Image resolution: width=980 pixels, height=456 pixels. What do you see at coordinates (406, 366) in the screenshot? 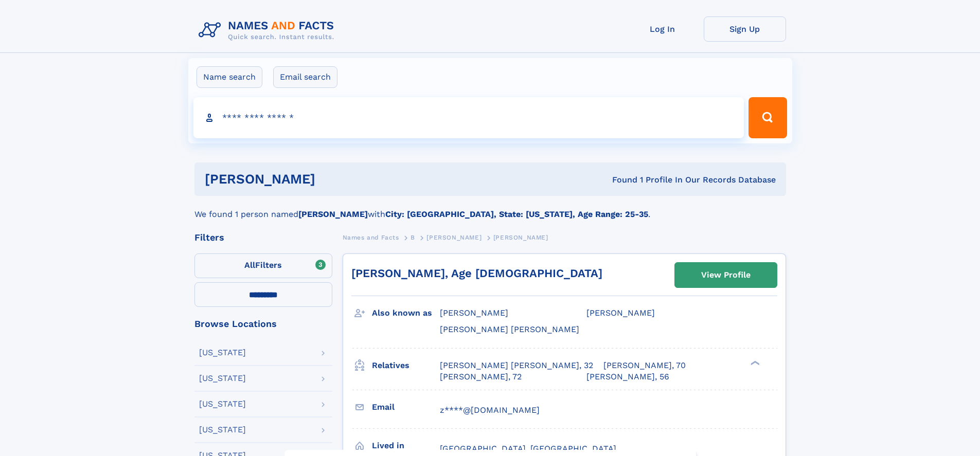
I see `h3: Relatives` at bounding box center [406, 366].